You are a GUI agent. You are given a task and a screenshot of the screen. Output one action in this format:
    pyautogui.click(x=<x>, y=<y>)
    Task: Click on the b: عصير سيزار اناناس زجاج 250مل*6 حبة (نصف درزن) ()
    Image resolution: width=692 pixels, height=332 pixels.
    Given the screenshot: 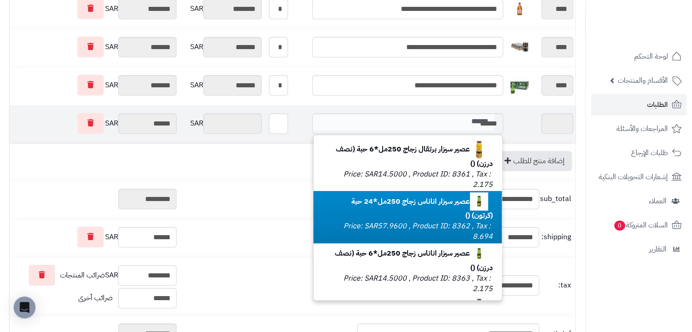 What is the action you would take?
    pyautogui.click(x=413, y=261)
    